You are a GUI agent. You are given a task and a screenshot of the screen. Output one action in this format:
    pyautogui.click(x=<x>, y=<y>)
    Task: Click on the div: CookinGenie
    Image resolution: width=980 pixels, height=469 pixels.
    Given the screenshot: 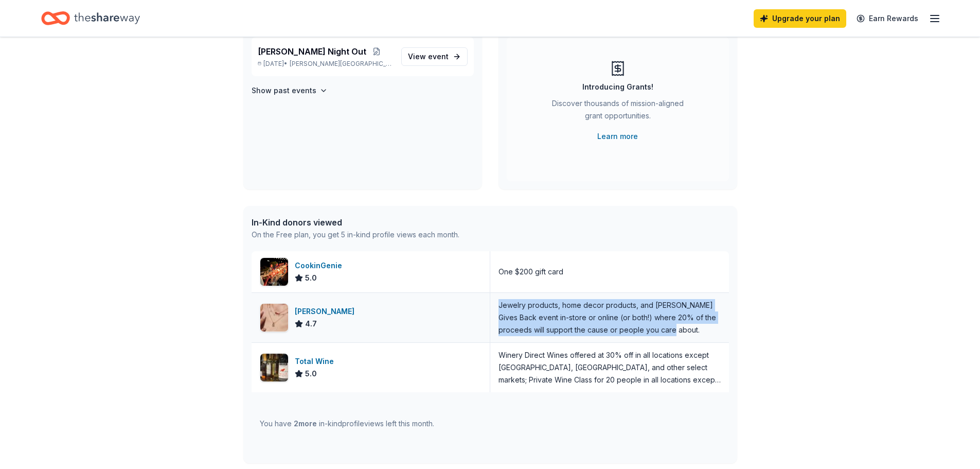 What is the action you would take?
    pyautogui.click(x=321, y=265)
    